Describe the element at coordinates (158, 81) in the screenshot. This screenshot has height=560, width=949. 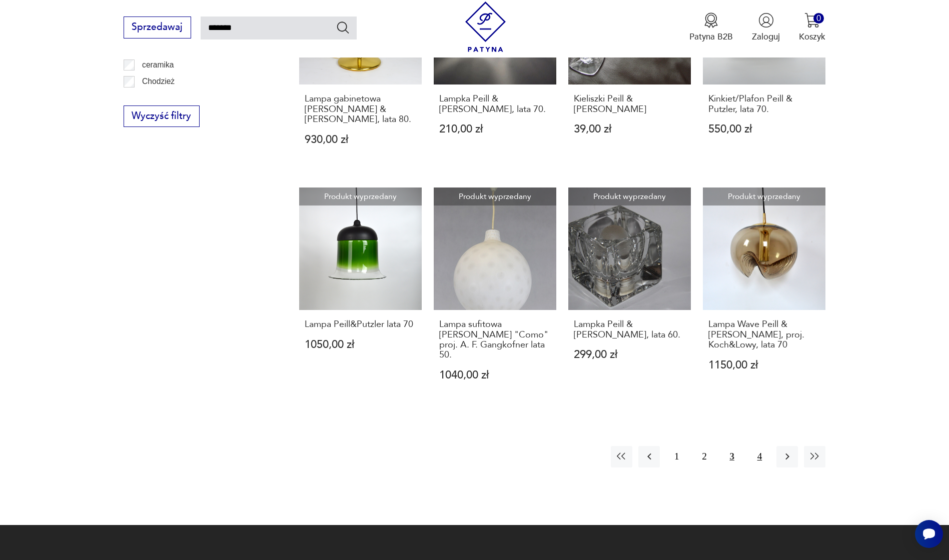
I see `p: Chodzież` at that location.